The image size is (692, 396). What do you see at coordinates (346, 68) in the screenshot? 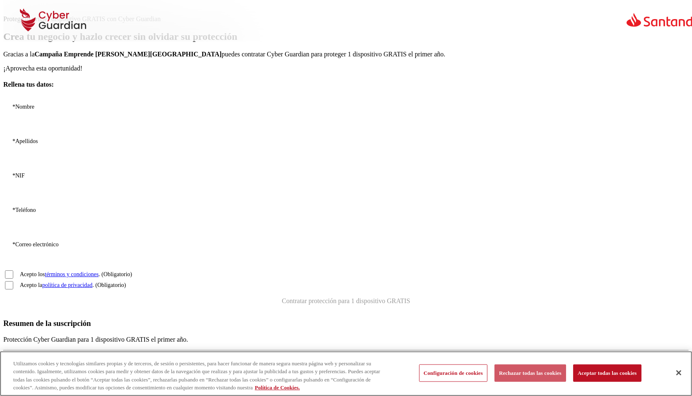
I see `p: ¡Aprovecha esta oportunidad!` at bounding box center [346, 68].